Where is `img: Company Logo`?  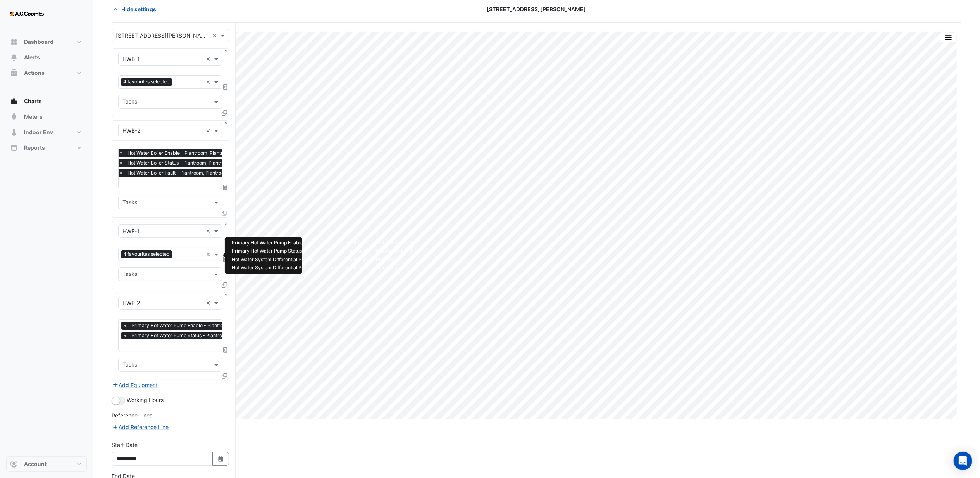 img: Company Logo is located at coordinates (26, 14).